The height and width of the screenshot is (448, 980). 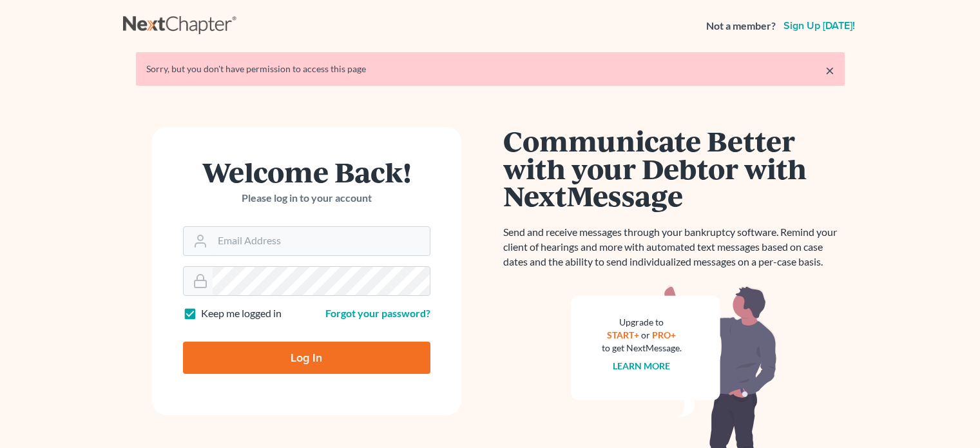 What do you see at coordinates (741, 26) in the screenshot?
I see `strong: Not a member?` at bounding box center [741, 26].